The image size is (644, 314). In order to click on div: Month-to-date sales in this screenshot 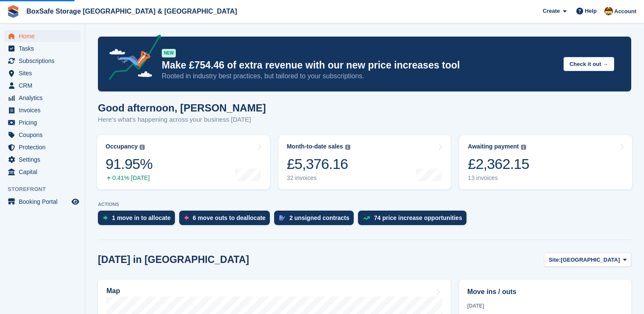, I will do `click(315, 146)`.